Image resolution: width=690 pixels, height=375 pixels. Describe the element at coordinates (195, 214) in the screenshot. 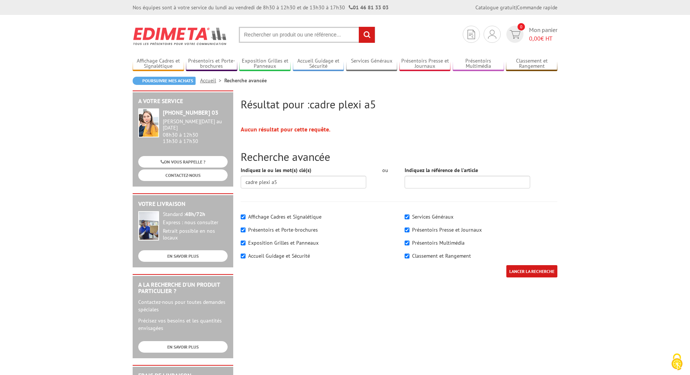

I see `strong: 48h/72h` at that location.